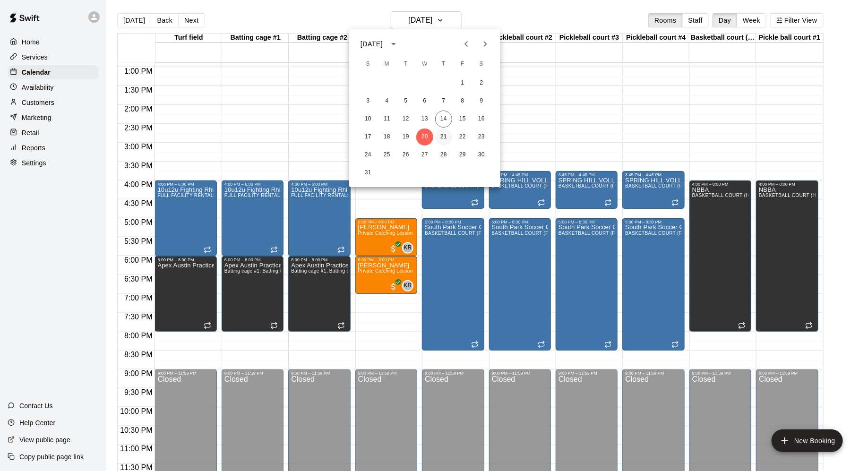 The width and height of the screenshot is (868, 471). What do you see at coordinates (485, 44) in the screenshot?
I see `button: Next month` at bounding box center [485, 44].